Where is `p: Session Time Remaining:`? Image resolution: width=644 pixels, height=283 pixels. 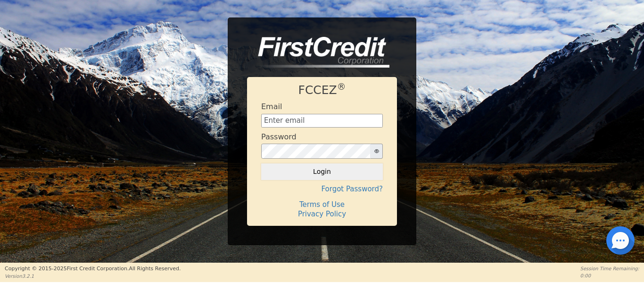 p: Session Time Remaining: is located at coordinates (609, 268).